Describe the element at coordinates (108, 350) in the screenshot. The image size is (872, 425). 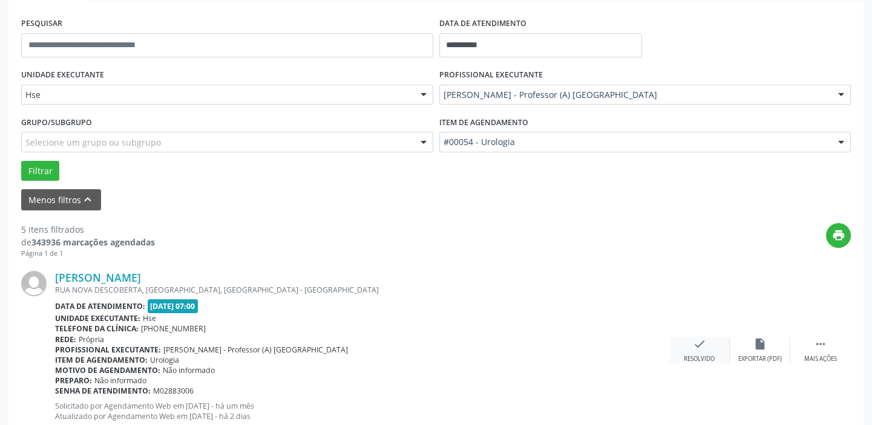
I see `b: Profissional executante:` at that location.